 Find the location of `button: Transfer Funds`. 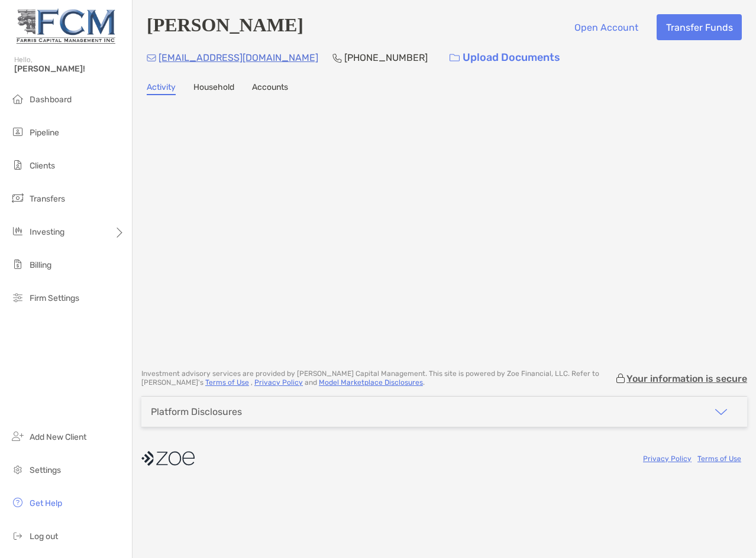

button: Transfer Funds is located at coordinates (700, 27).